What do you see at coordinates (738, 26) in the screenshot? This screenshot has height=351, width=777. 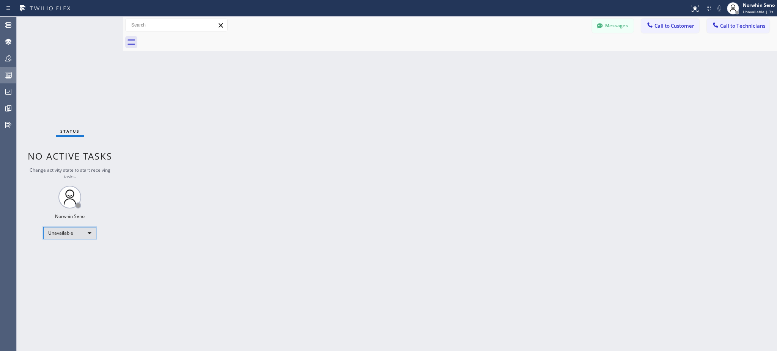 I see `button: Call to Technicians` at bounding box center [738, 26].